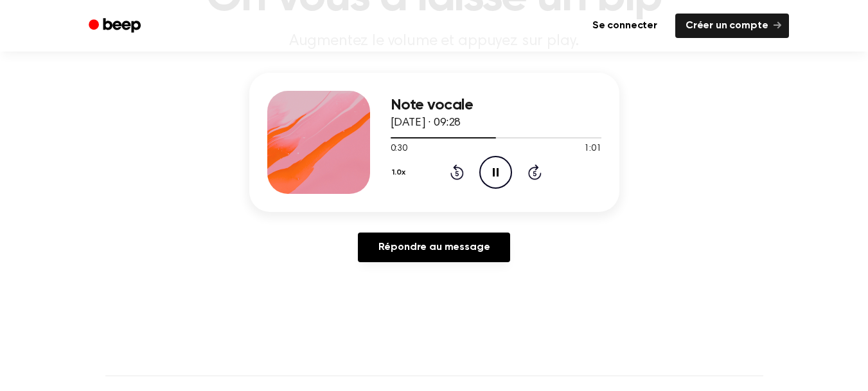 The width and height of the screenshot is (868, 391). Describe the element at coordinates (400, 172) in the screenshot. I see `button: 1.0x` at that location.